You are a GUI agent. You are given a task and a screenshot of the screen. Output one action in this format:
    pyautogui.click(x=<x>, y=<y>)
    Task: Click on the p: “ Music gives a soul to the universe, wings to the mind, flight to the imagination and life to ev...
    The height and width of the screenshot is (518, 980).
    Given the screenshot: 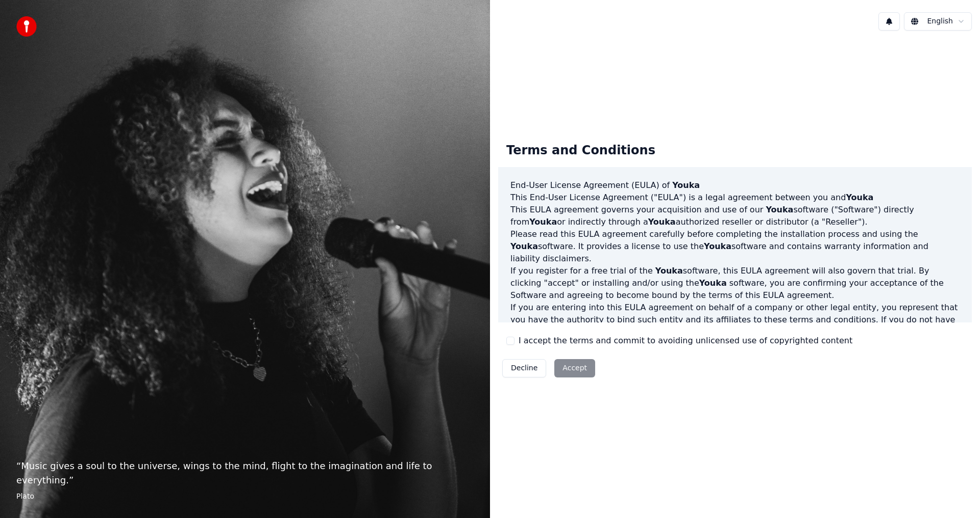 What is the action you would take?
    pyautogui.click(x=245, y=473)
    